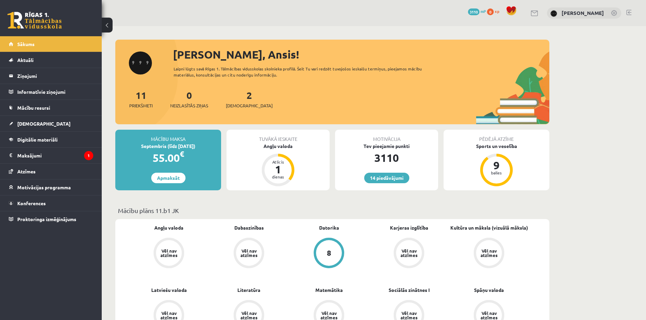  What do you see at coordinates (249, 228) in the screenshot?
I see `a: Dabaszinības` at bounding box center [249, 228].